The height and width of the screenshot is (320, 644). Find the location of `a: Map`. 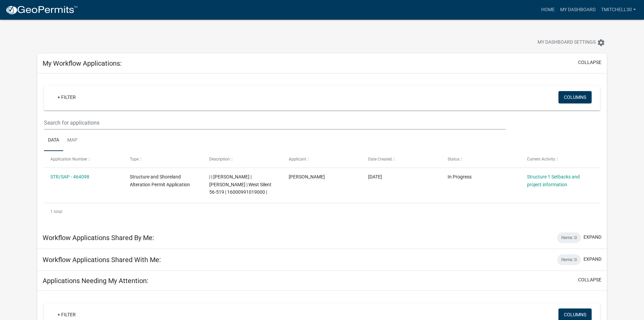

a: Map is located at coordinates (72, 140).